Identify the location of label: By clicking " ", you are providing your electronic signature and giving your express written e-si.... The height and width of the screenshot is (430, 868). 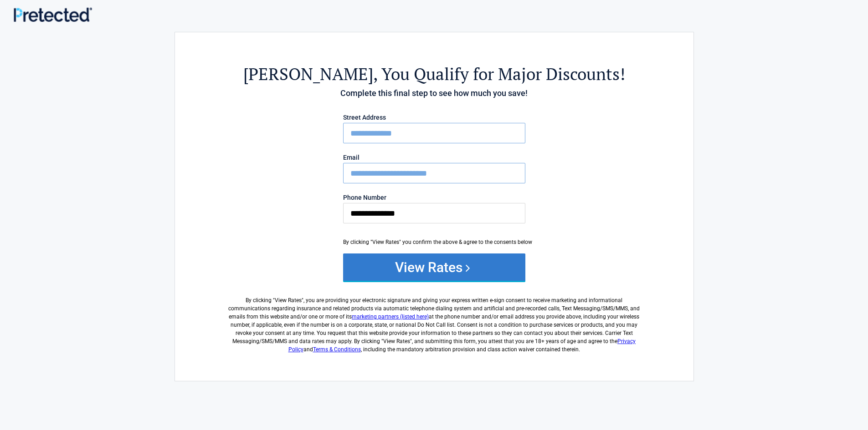
(434, 322).